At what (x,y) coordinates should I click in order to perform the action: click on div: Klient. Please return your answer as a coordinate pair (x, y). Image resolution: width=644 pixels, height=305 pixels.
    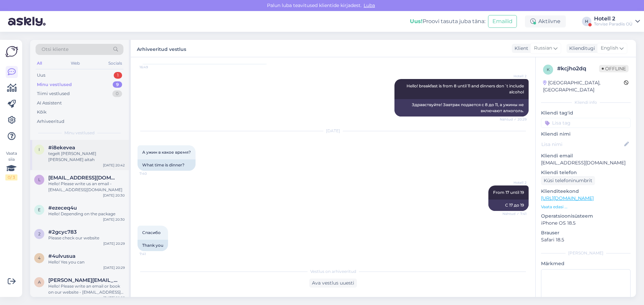
    Looking at the image, I should click on (520, 48).